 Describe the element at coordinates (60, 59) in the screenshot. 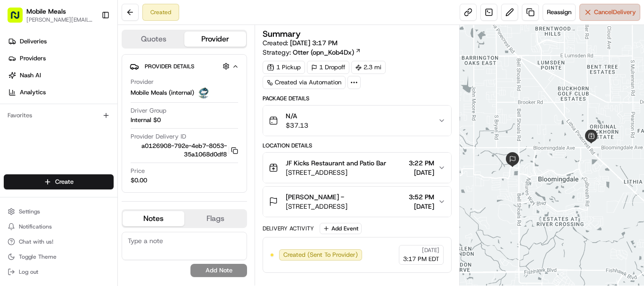

I see `a: Providers` at that location.